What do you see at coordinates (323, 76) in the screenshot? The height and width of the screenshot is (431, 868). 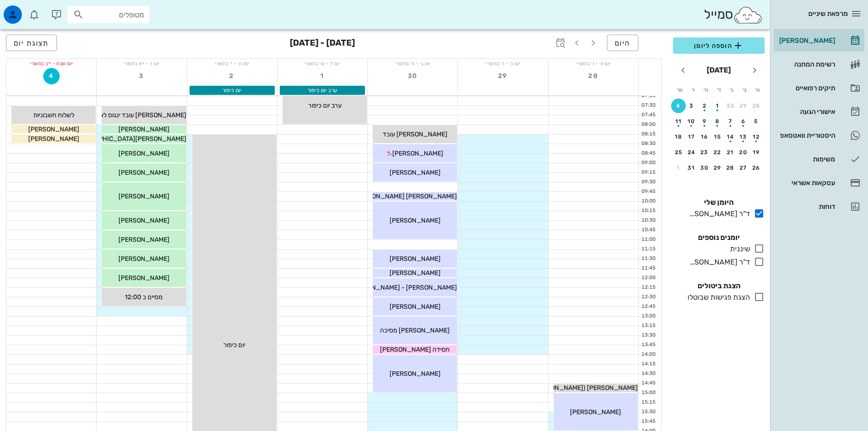 I see `span: 1` at bounding box center [323, 76].